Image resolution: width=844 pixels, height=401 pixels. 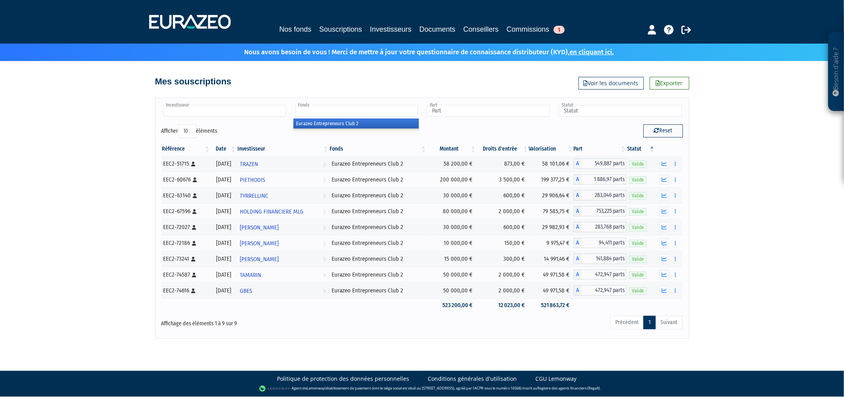 What do you see at coordinates (186, 243) in the screenshot?
I see `div: EEC2-72186` at bounding box center [186, 243].